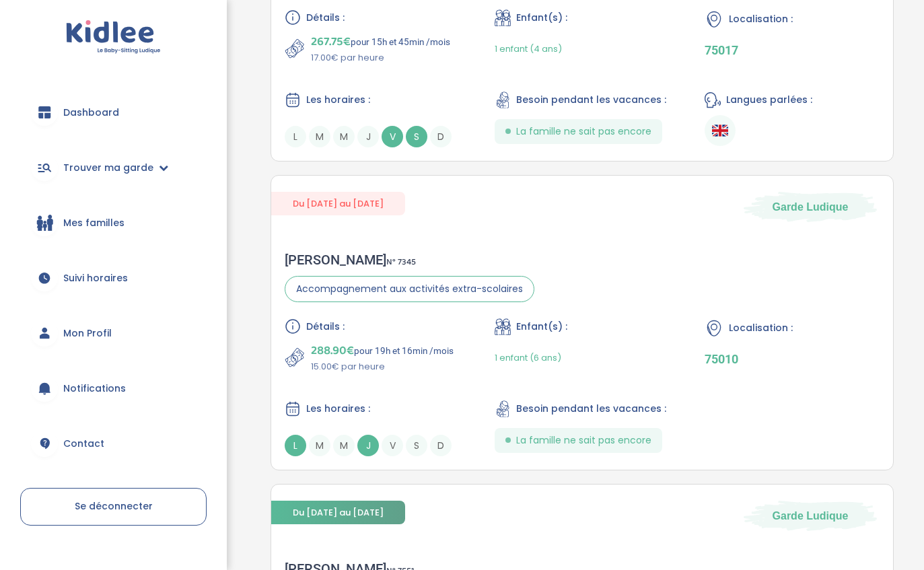 The height and width of the screenshot is (570, 924). Describe the element at coordinates (382, 367) in the screenshot. I see `p: 15.00€ par heure` at that location.